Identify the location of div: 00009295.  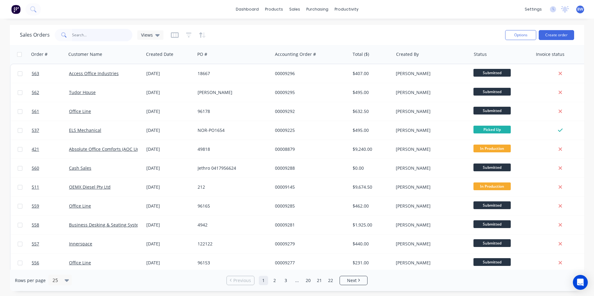
(309, 93).